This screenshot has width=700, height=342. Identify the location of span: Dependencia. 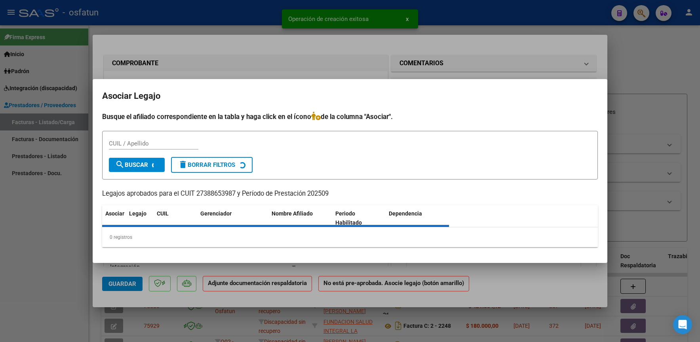
(405, 214).